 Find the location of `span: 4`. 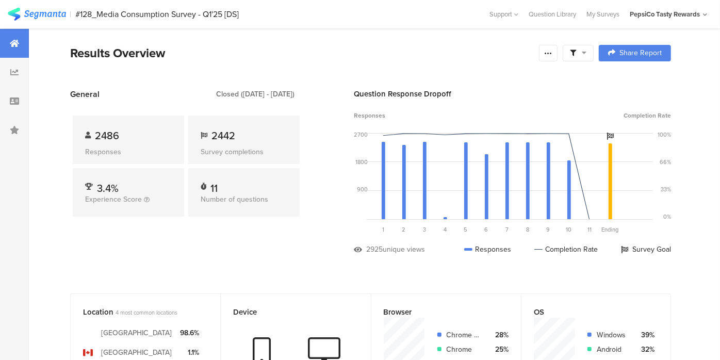

span: 4 is located at coordinates (445, 229).